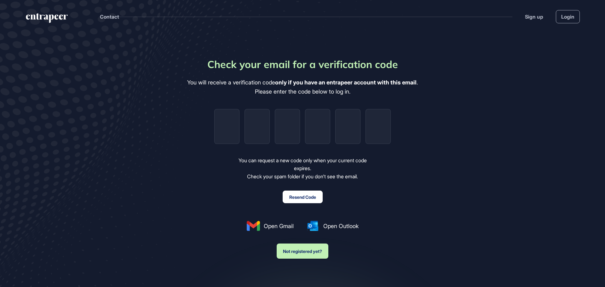 This screenshot has width=605, height=287. What do you see at coordinates (279, 226) in the screenshot?
I see `span: Open Gmail` at bounding box center [279, 226].